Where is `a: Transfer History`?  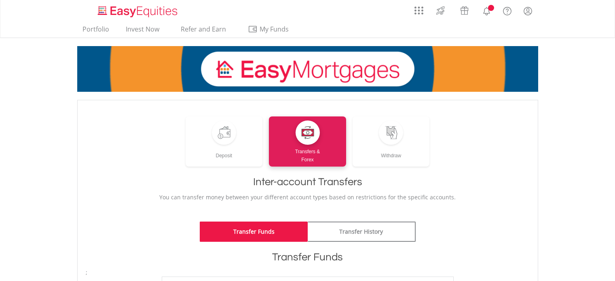 a: Transfer History is located at coordinates (361, 232).